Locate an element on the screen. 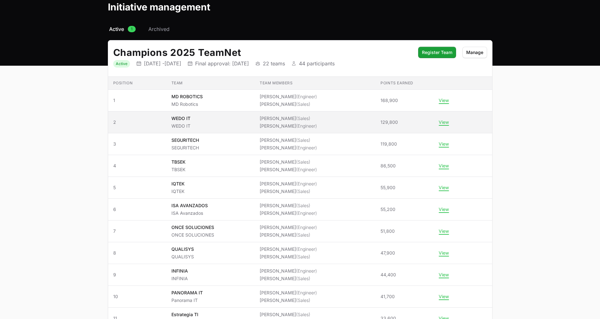 The height and width of the screenshot is (319, 600). h2: Champions 2025 TeamNet is located at coordinates (262, 52).